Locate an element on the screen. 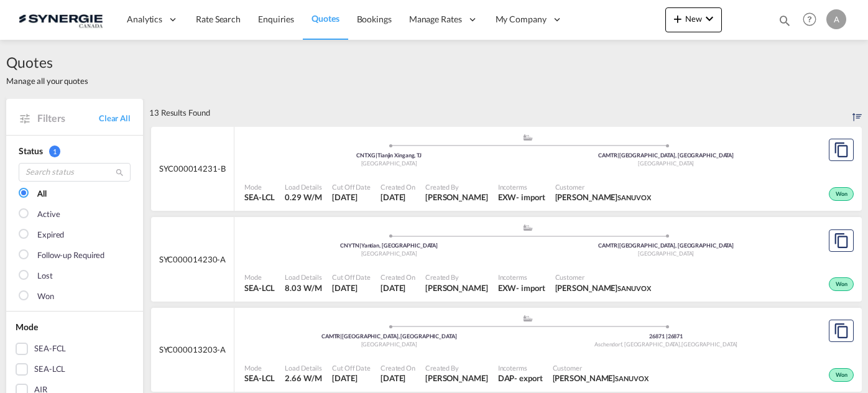  span: SYC000013203-A is located at coordinates (193, 349).